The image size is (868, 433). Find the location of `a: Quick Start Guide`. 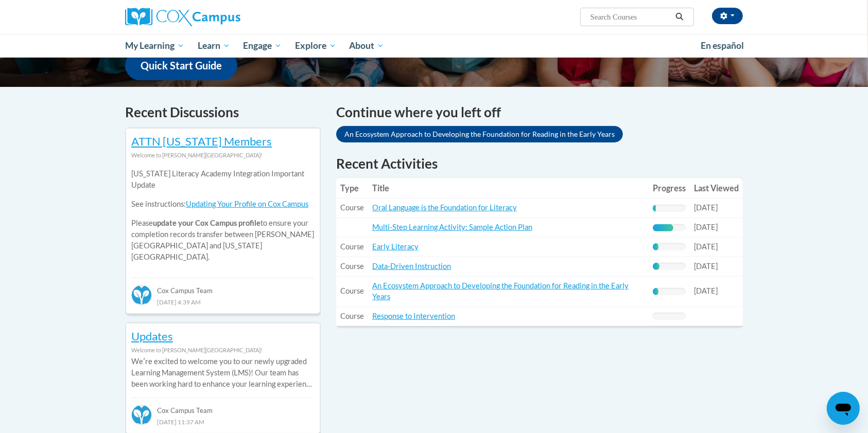

a: Quick Start Guide is located at coordinates (181, 65).